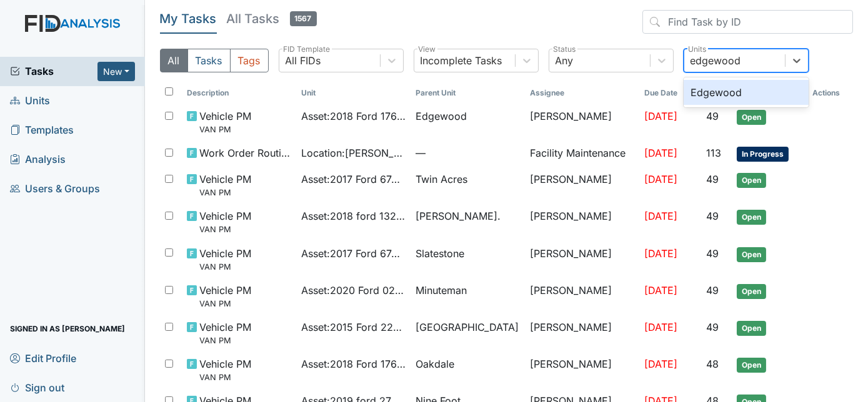 The width and height of the screenshot is (868, 402). Describe the element at coordinates (250, 60) in the screenshot. I see `button: Tags` at that location.